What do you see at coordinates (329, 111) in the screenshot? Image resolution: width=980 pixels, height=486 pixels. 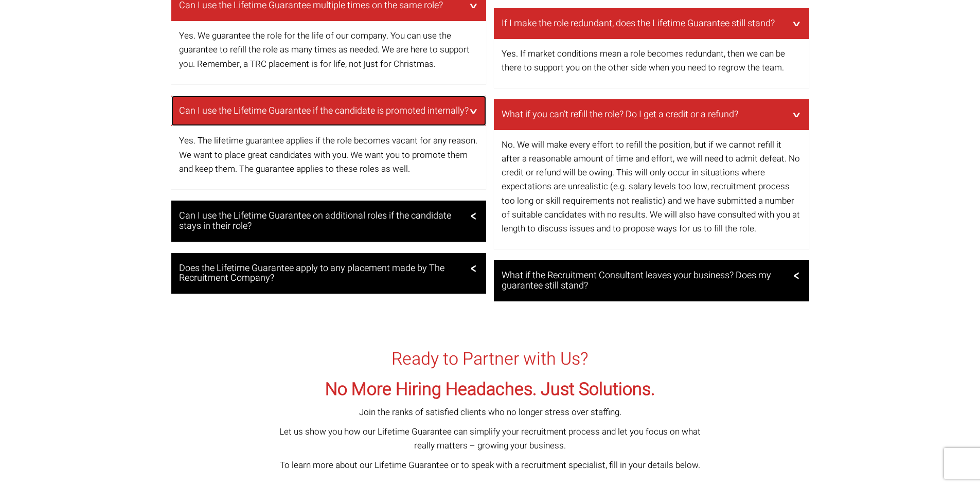 I see `a: Can I use the Lifetime Guarantee if the candidate is promoted internally?` at bounding box center [329, 111].